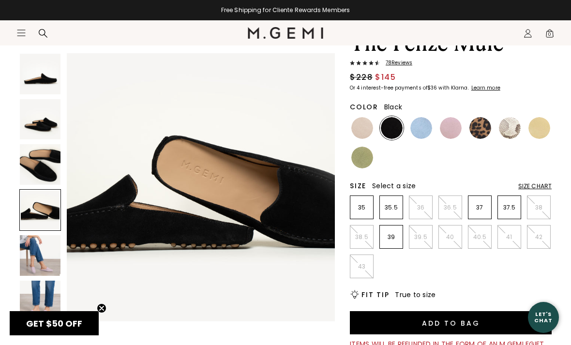 The height and width of the screenshot is (345, 571). Describe the element at coordinates (394, 186) in the screenshot. I see `span: Select a size` at that location.